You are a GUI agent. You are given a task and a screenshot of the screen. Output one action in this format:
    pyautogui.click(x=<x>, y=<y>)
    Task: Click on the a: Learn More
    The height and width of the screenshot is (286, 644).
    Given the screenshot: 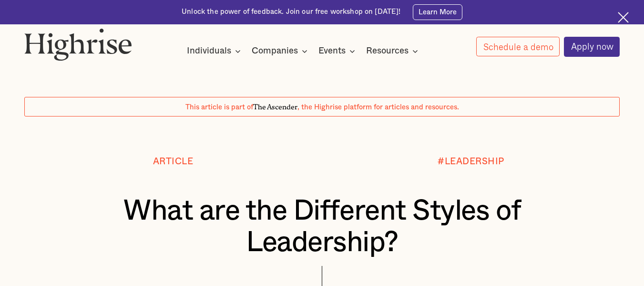 What is the action you would take?
    pyautogui.click(x=438, y=12)
    